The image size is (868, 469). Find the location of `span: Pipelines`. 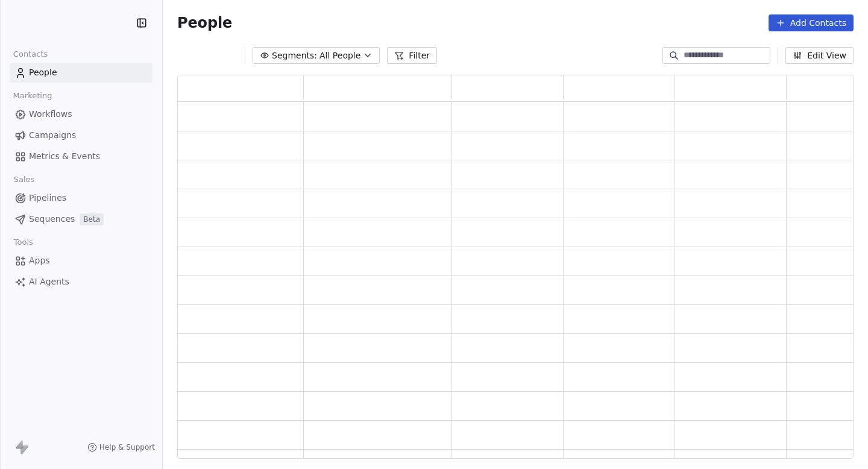

span: Pipelines is located at coordinates (47, 198).